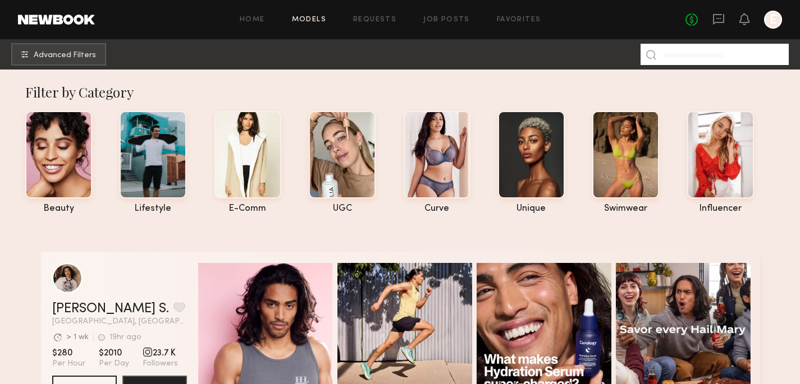 The image size is (800, 384). I want to click on span: $280, so click(68, 354).